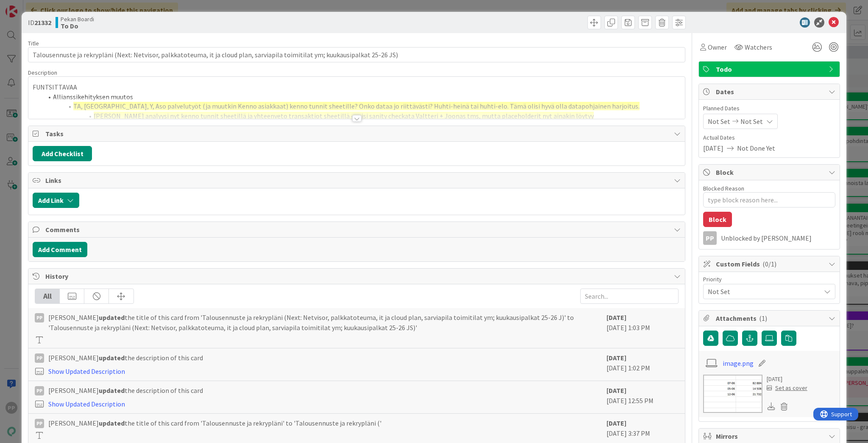 The width and height of the screenshot is (868, 443). What do you see at coordinates (43, 73) in the screenshot?
I see `span: Description` at bounding box center [43, 73].